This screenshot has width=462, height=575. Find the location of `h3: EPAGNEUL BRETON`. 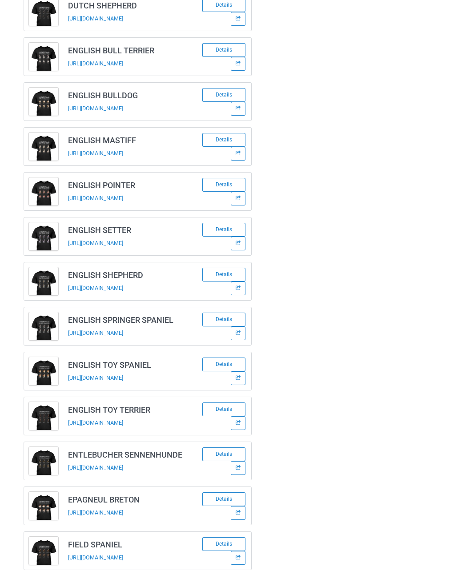

h3: EPAGNEUL BRETON is located at coordinates (130, 499).